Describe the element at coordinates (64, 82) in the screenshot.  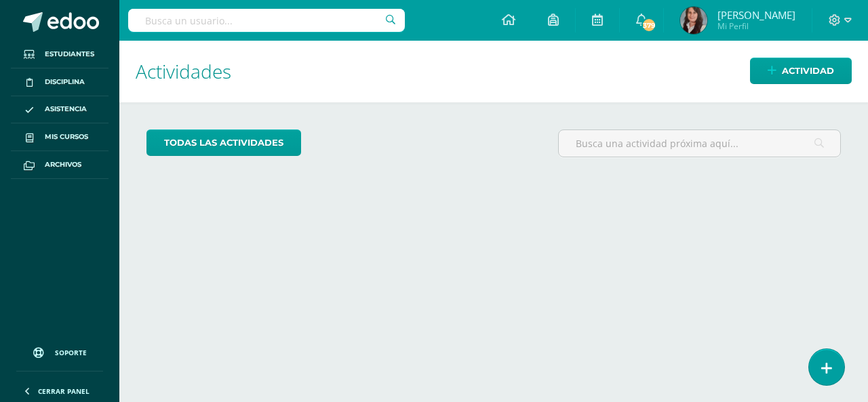
I see `span: Disciplina` at that location.